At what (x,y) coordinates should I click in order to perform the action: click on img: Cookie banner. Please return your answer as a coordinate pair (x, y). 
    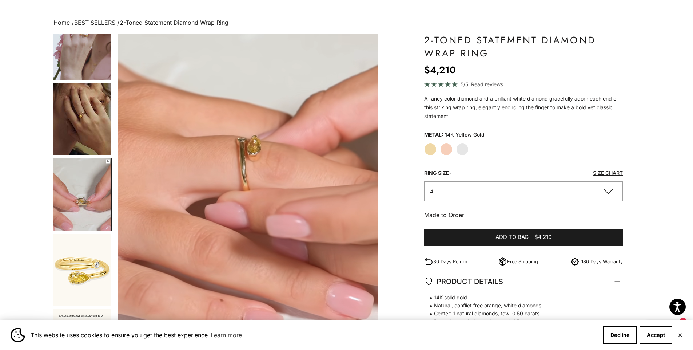
    Looking at the image, I should click on (18, 335).